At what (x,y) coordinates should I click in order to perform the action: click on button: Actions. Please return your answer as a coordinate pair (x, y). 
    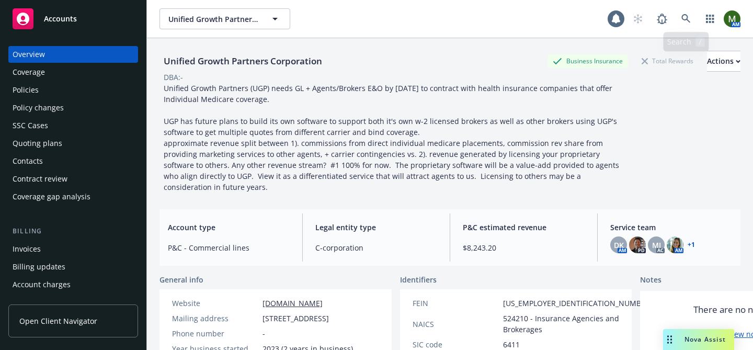
    Looking at the image, I should click on (723, 61).